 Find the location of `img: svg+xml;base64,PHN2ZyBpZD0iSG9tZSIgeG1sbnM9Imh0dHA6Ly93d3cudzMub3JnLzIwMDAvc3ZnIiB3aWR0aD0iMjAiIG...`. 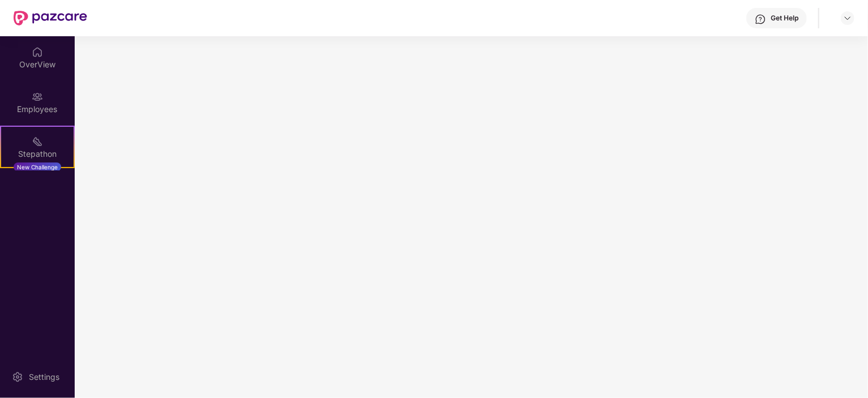

img: svg+xml;base64,PHN2ZyBpZD0iSG9tZSIgeG1sbnM9Imh0dHA6Ly93d3cudzMub3JnLzIwMDAvc3ZnIiB3aWR0aD0iMjAiIG... is located at coordinates (37, 52).